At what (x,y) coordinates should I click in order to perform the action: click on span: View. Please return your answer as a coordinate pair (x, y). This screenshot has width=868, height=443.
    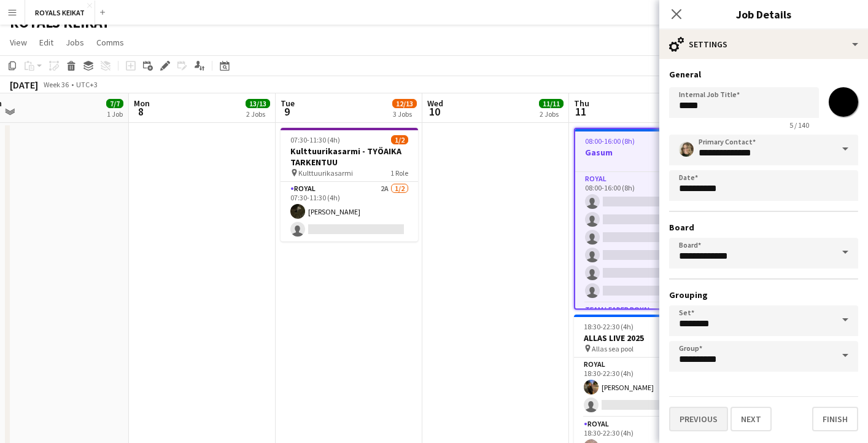
    Looking at the image, I should click on (19, 42).